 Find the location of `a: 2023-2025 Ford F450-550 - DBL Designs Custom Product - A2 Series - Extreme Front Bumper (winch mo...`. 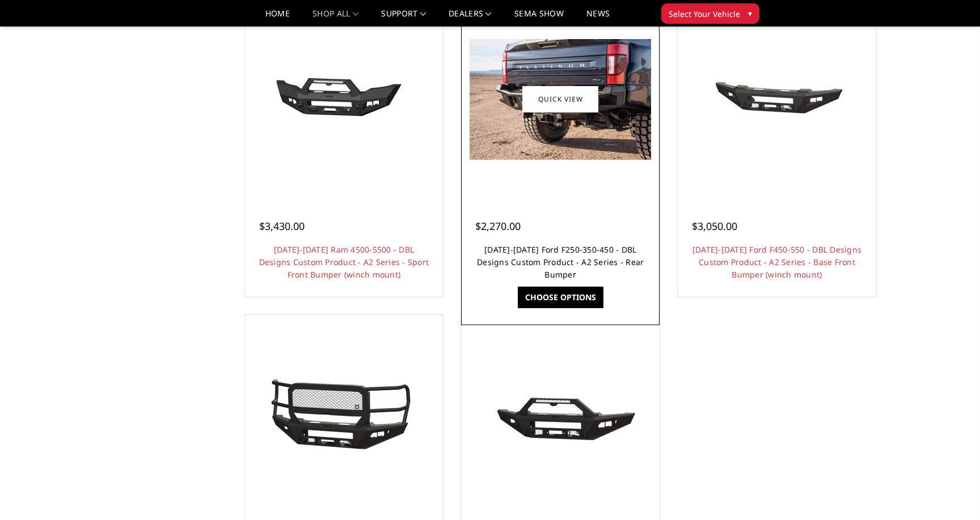

a: 2023-2025 Ford F450-550 - DBL Designs Custom Product - A2 Series - Extreme Front Bumper (winch mo... is located at coordinates (345, 414).